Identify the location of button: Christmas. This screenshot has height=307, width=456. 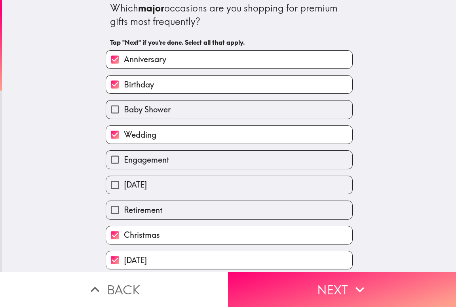
(229, 235).